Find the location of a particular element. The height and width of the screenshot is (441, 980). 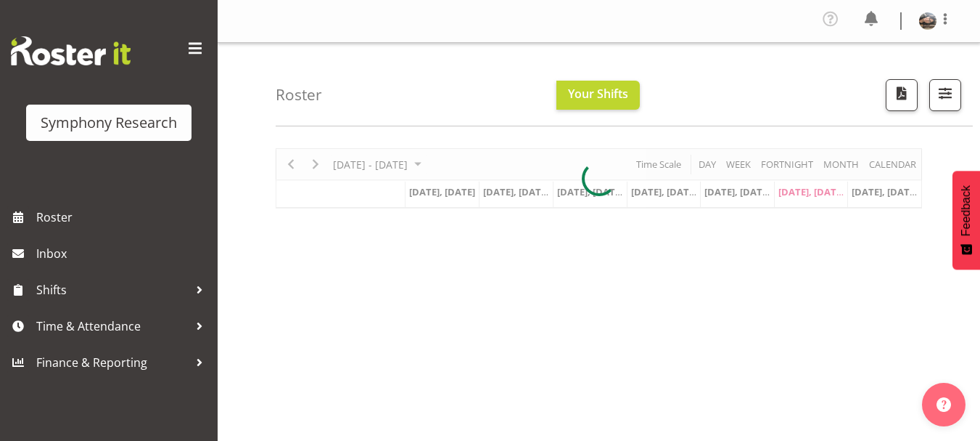

img: lindsay-holland6d975a4b06d72750adc3751bbfb7dc9f.png is located at coordinates (928, 21).